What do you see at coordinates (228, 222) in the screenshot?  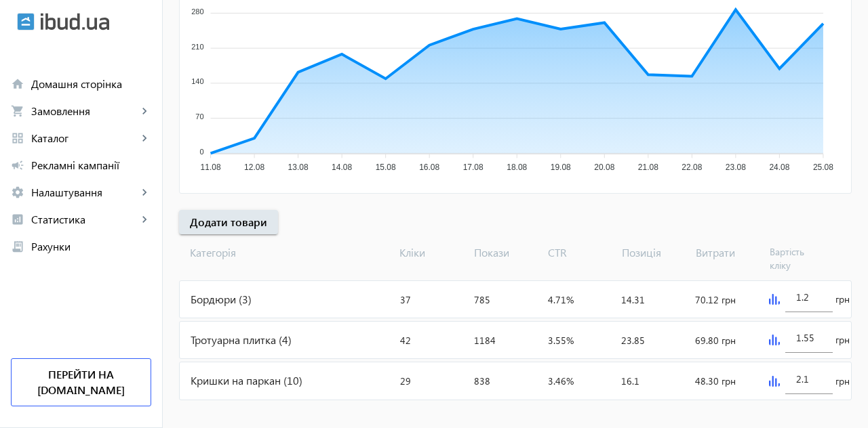 I see `button: Додати товари` at bounding box center [228, 222].